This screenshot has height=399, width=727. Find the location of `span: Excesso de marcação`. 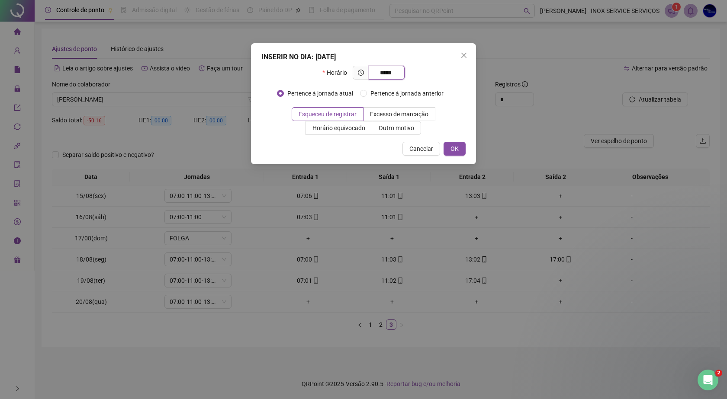

span: Excesso de marcação is located at coordinates (399, 114).